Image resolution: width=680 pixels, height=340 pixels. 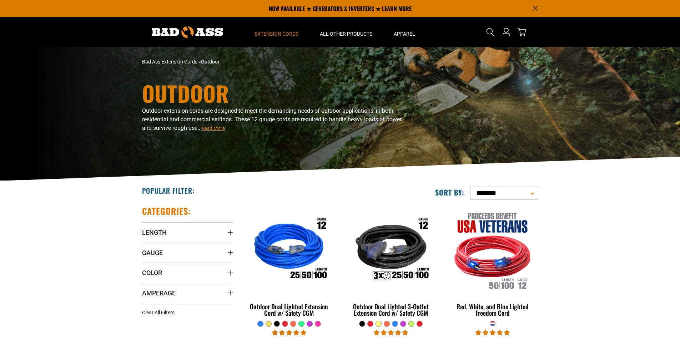 I want to click on nav: breadcrumbs, so click(x=272, y=62).